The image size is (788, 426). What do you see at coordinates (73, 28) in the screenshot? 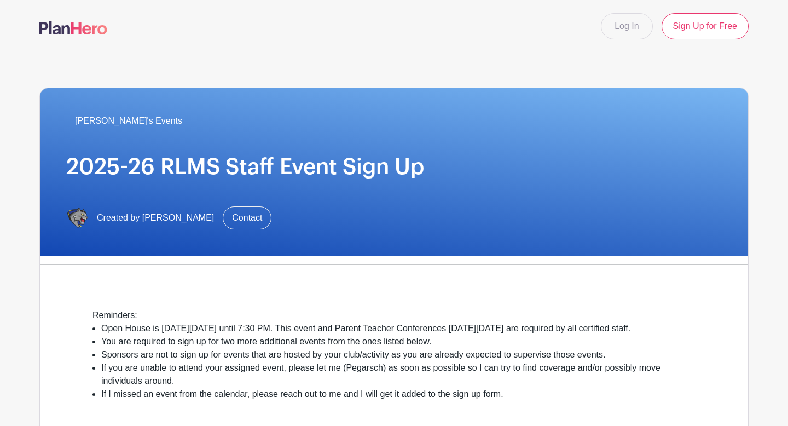
I see `img: logo-507f7623f17ff9eddc593b1ce0a138ce2505c220e1c5a4e2b4648c50719b7d32.svg` at bounding box center [73, 28].